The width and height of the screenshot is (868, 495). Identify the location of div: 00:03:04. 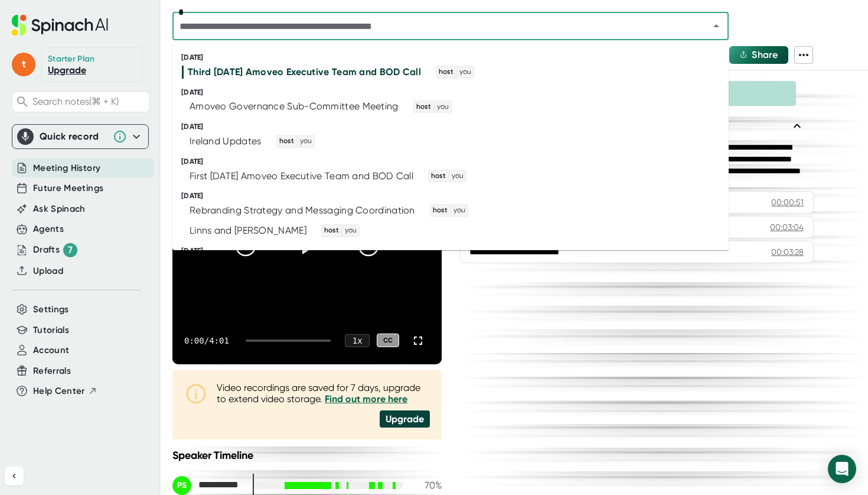
(787, 227).